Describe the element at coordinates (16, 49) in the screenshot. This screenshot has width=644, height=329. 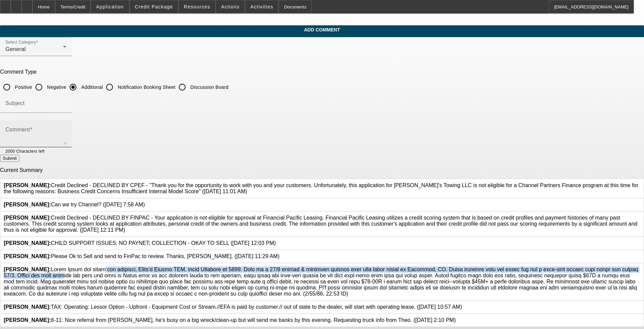
I see `span: General` at that location.